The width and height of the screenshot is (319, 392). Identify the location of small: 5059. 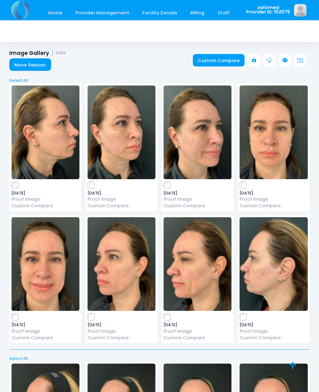
(61, 53).